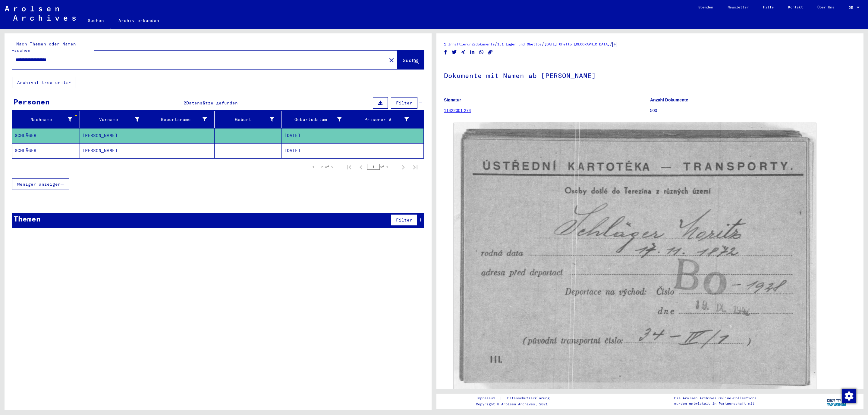 The height and width of the screenshot is (415, 868). What do you see at coordinates (753, 110) in the screenshot?
I see `p: 500` at bounding box center [753, 110].